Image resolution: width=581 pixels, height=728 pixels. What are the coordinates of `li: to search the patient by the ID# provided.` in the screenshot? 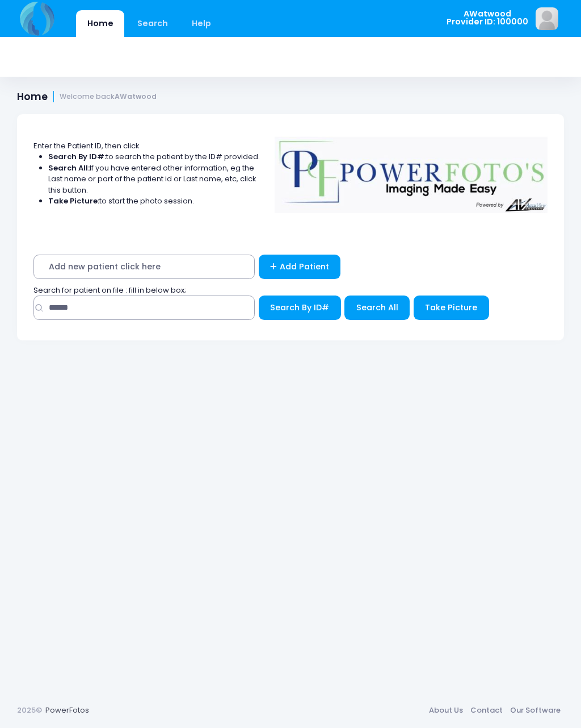 It's located at (154, 157).